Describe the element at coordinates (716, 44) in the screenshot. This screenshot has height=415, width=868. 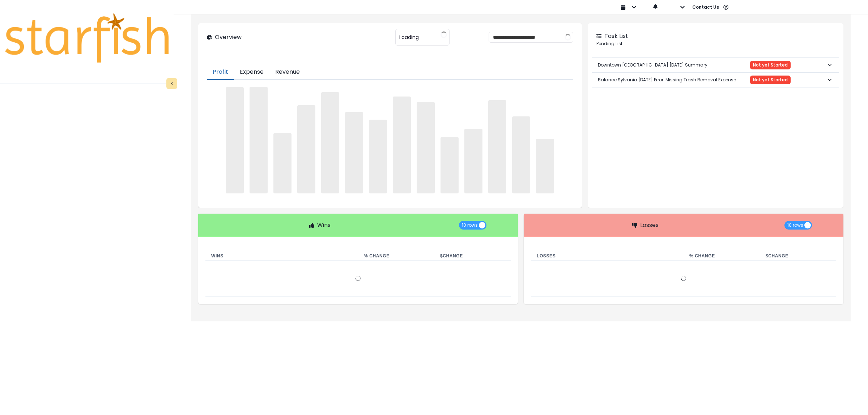
I see `p: Pending List` at that location.